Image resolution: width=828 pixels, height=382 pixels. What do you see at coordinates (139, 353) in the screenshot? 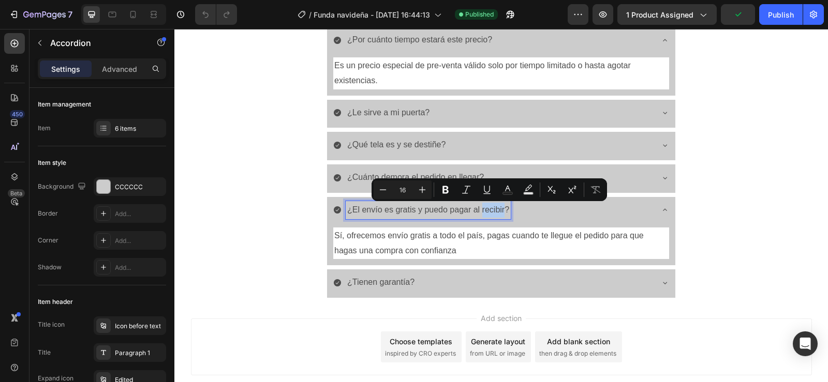
I see `div: Paragraph 1` at bounding box center [139, 353].